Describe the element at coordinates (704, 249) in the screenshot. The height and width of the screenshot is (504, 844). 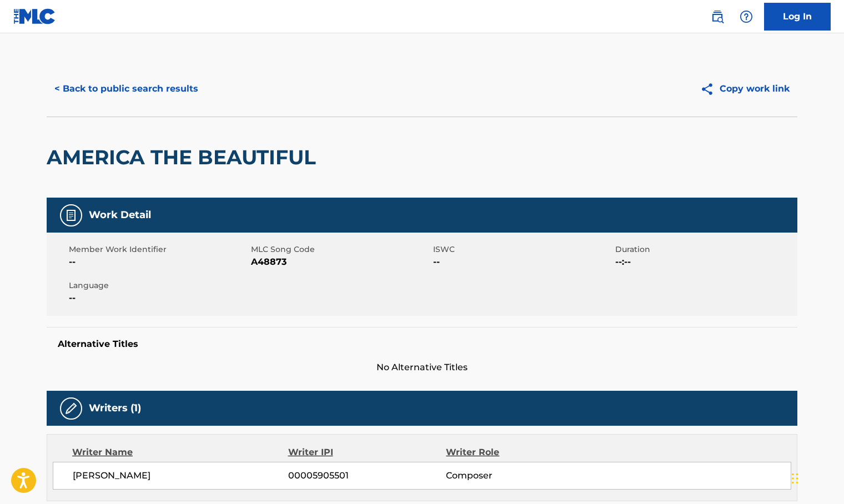
I see `span: Duration` at that location.